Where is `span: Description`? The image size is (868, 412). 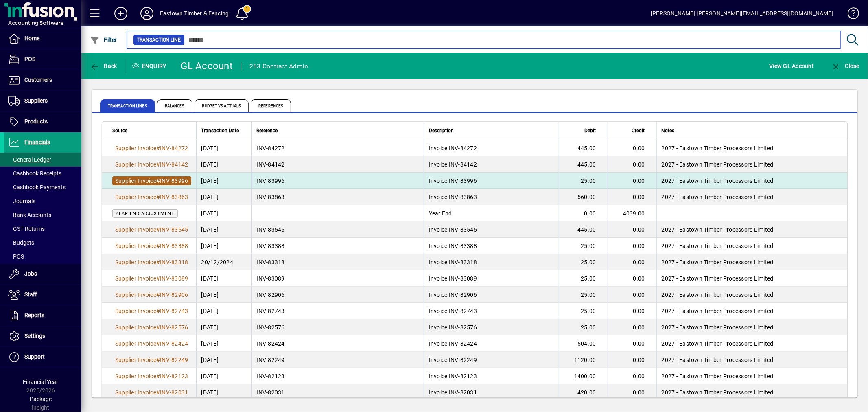 span: Description is located at coordinates (442, 131).